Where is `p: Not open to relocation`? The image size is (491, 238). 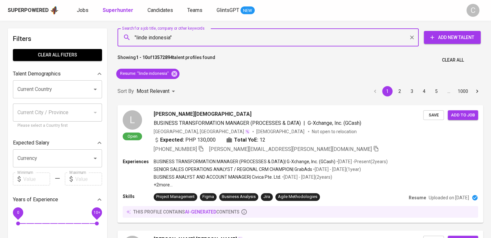 p: Not open to relocation is located at coordinates (334, 132).